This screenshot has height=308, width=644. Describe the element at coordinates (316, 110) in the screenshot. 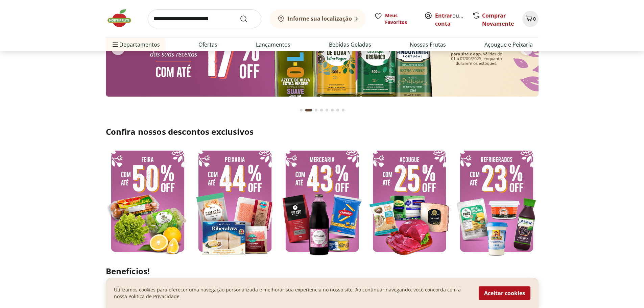

I see `button: Go to page 3 from fs-carousel` at that location.